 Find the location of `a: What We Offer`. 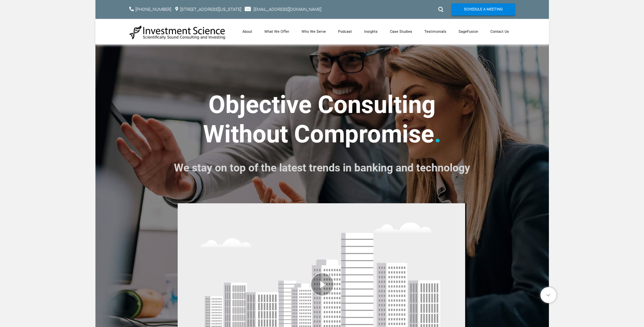

a: What We Offer is located at coordinates (277, 31).